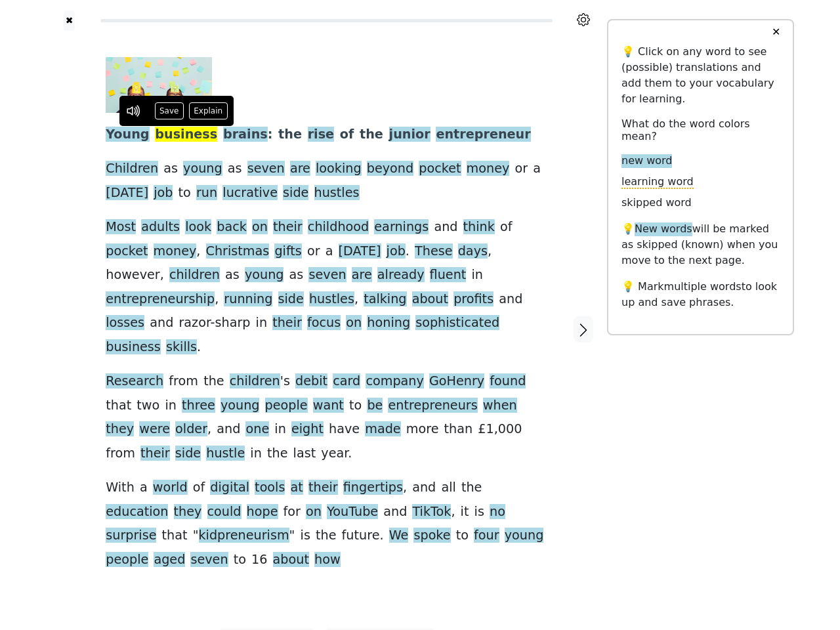 This screenshot has width=840, height=630. Describe the element at coordinates (390, 169) in the screenshot. I see `span: beyond` at that location.